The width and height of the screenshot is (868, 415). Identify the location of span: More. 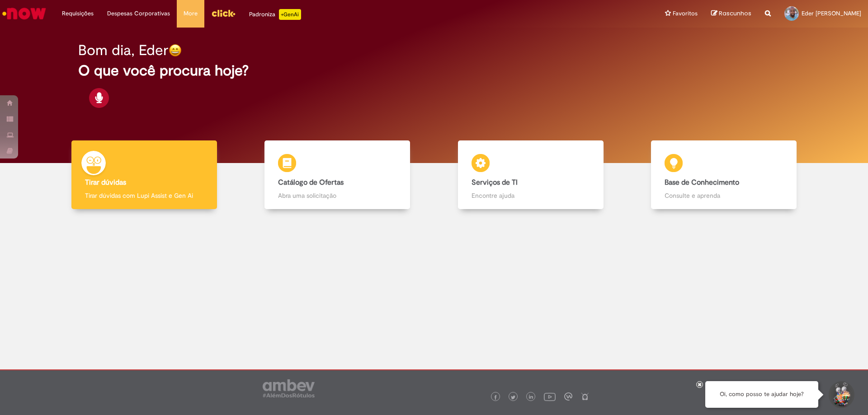
(190, 14).